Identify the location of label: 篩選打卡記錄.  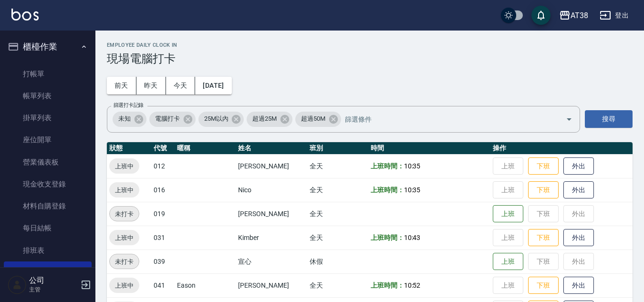
(128, 105).